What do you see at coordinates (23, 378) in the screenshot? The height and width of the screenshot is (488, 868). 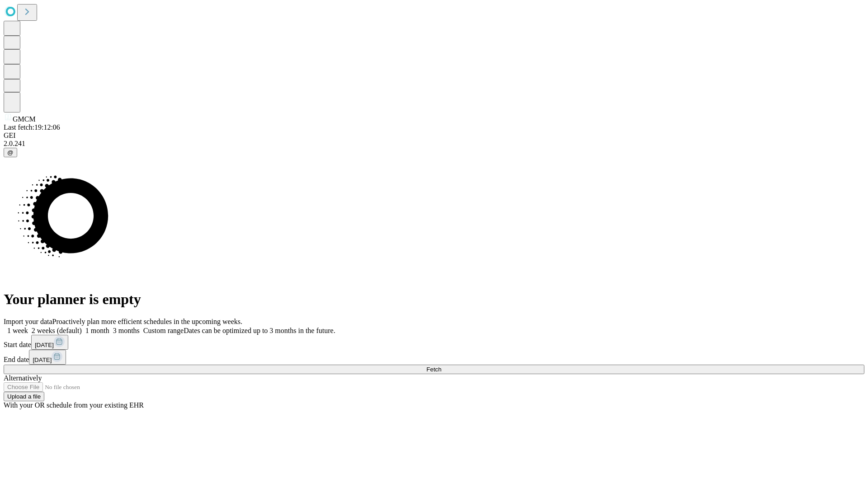 I see `span: Alternatively` at bounding box center [23, 378].